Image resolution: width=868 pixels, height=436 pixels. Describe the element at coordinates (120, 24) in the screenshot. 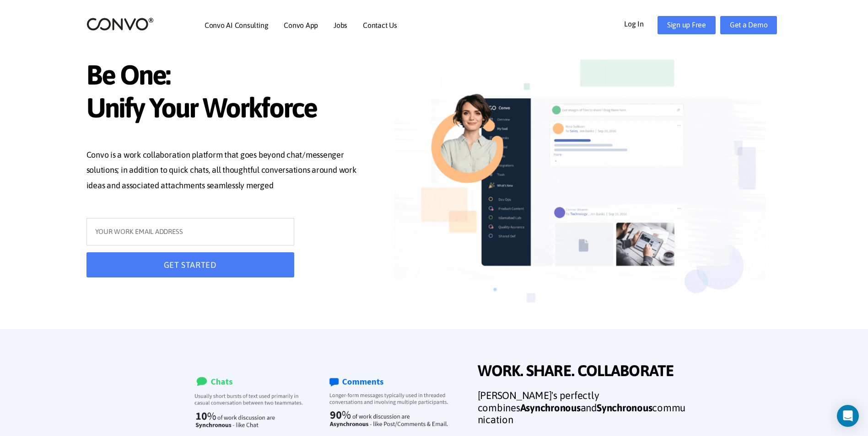

I see `img: logo_2.png` at that location.